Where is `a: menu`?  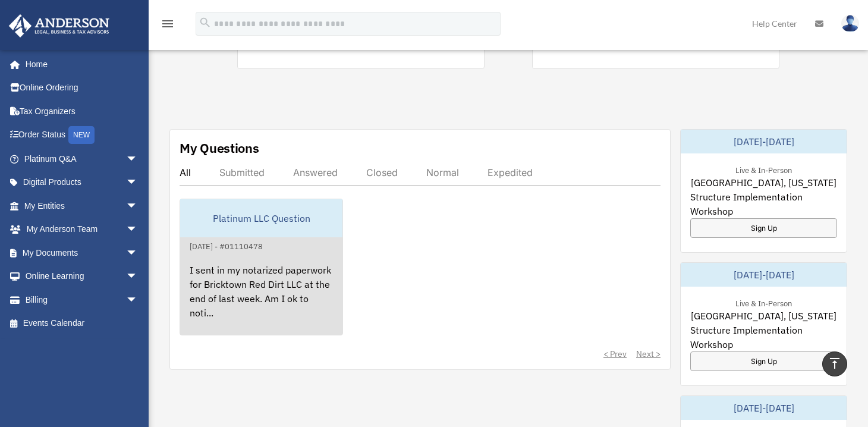
a: menu is located at coordinates (167, 26).